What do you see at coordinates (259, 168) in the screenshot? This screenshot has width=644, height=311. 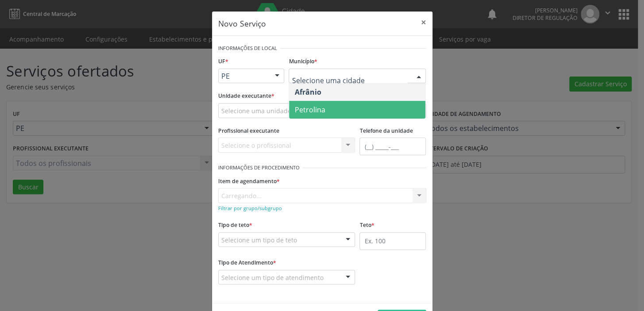 I see `small: Informações de Procedimento` at bounding box center [259, 168].